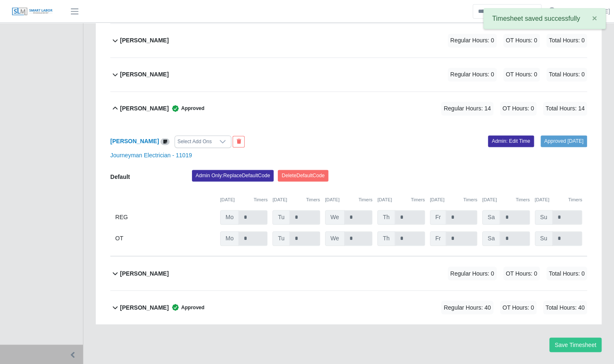 This screenshot has height=364, width=614. Describe the element at coordinates (151, 155) in the screenshot. I see `a: Journeyman Electrician - 11019` at that location.